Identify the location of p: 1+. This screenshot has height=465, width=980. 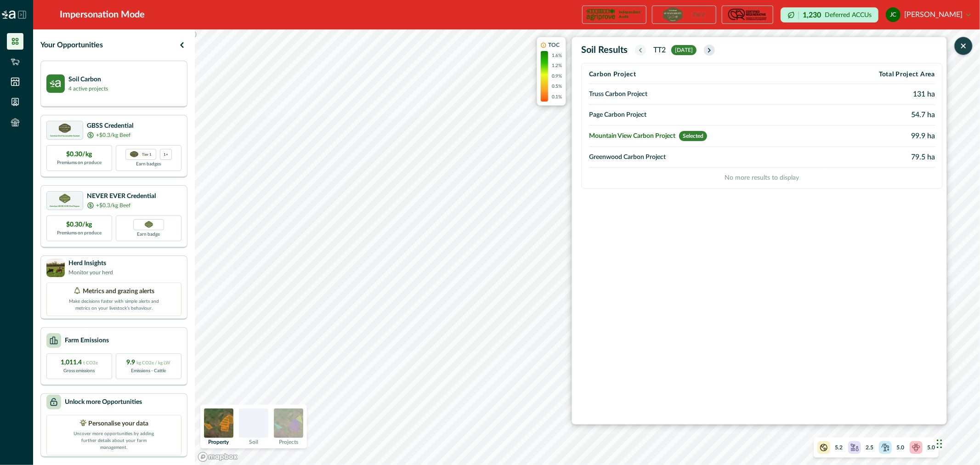
(166, 154).